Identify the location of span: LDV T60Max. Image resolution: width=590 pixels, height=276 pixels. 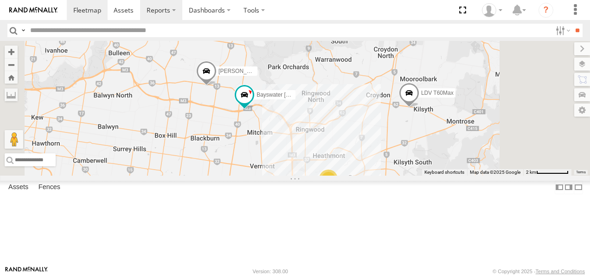
(438, 93).